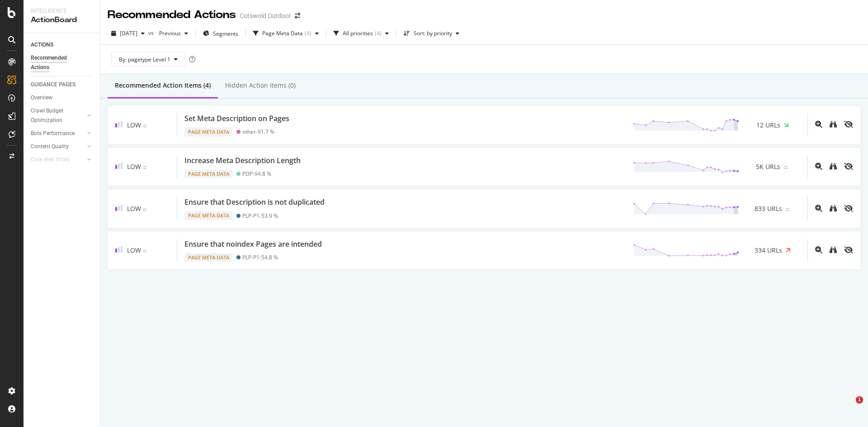 The height and width of the screenshot is (427, 868). Describe the element at coordinates (58, 133) in the screenshot. I see `a: Bots Performance` at that location.